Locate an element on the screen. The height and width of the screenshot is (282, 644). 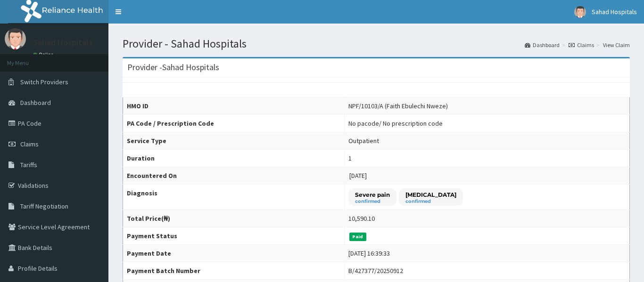
div: 10,590.10 is located at coordinates (362, 219).